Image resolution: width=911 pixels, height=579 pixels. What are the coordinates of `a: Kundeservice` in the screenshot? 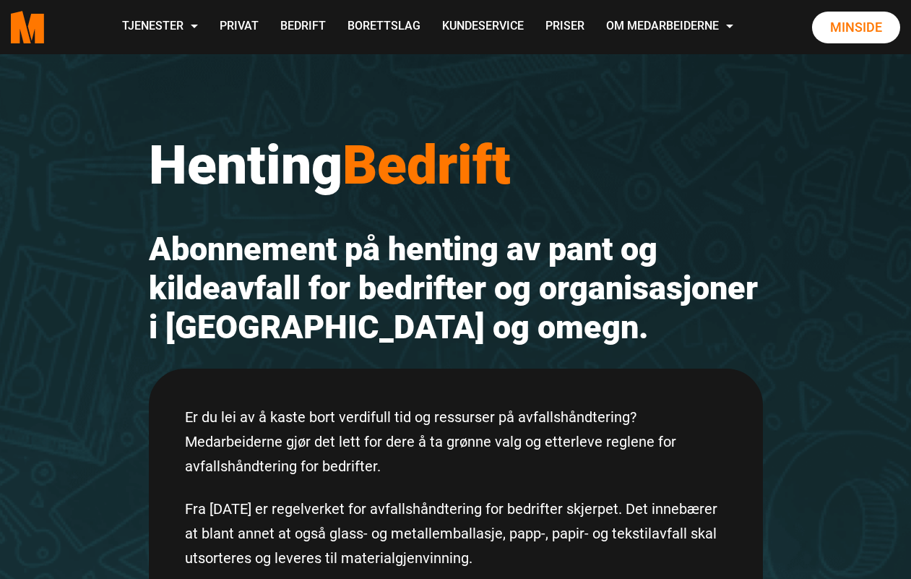 It's located at (482, 27).